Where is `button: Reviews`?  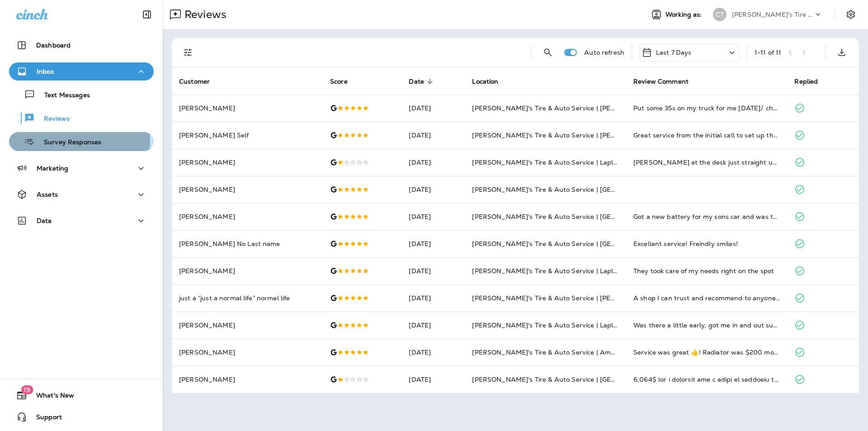 button: Reviews is located at coordinates (82, 118).